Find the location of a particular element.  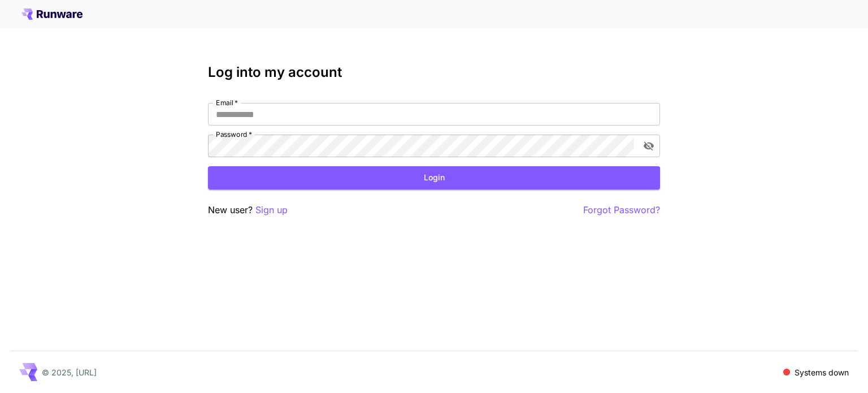

p: Forgot Password? is located at coordinates (622, 209).